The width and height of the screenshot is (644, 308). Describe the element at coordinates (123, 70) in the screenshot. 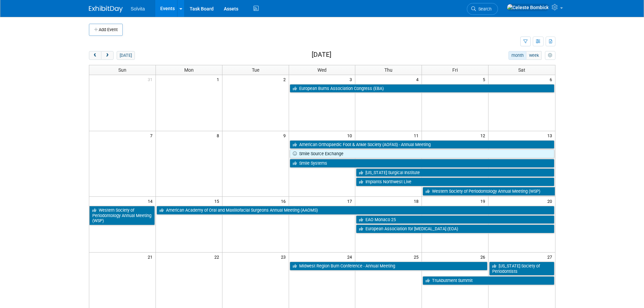

I see `span: Sun` at that location.